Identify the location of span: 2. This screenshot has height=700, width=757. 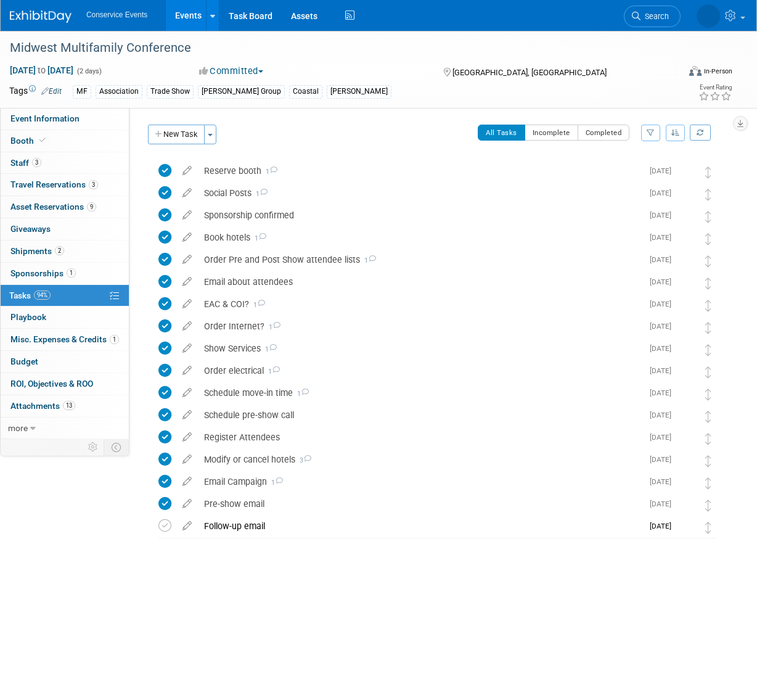
(59, 250).